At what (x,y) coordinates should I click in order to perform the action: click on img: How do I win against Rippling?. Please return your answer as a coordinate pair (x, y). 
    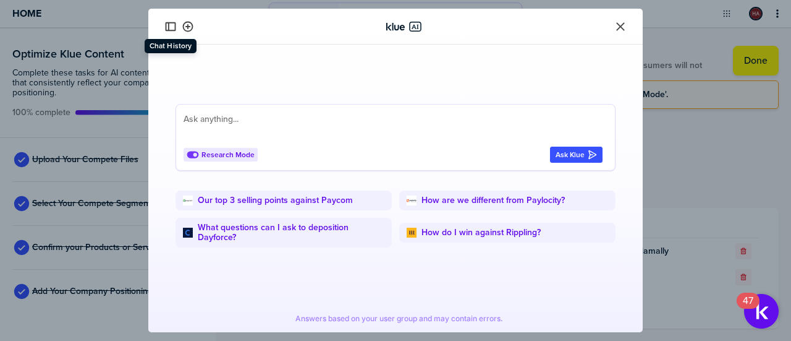
    Looking at the image, I should click on (412, 232).